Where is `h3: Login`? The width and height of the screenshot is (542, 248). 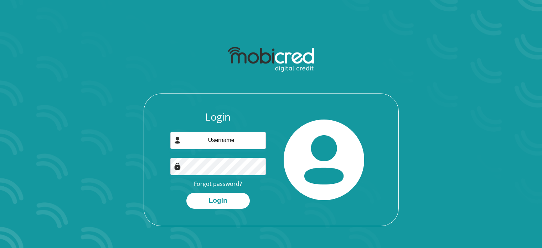 h3: Login is located at coordinates (218, 117).